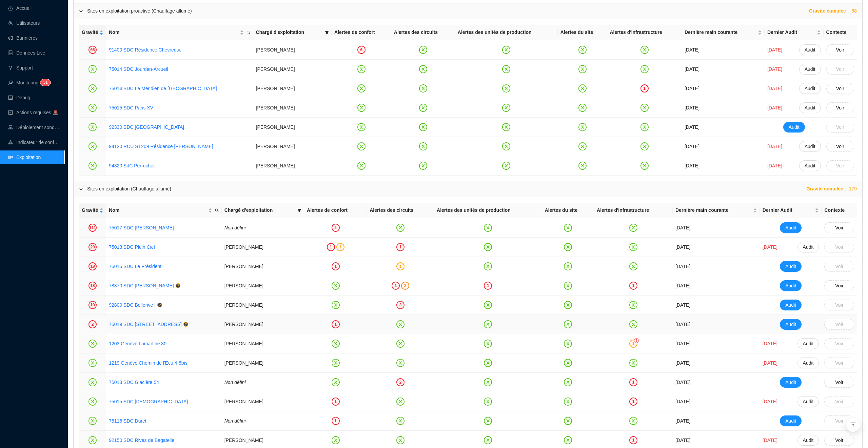 Image resolution: width=868 pixels, height=448 pixels. What do you see at coordinates (24, 23) in the screenshot?
I see `a: teamUtilisateurs` at bounding box center [24, 23].